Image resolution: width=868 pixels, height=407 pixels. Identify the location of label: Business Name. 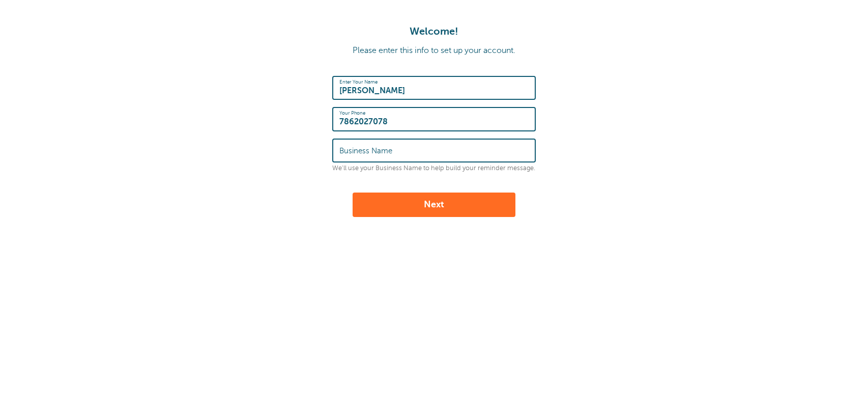
(366, 151).